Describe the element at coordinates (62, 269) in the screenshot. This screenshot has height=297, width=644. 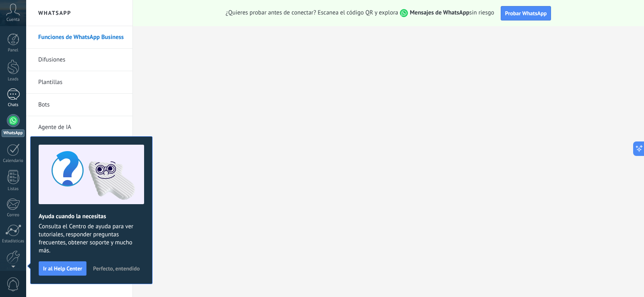
I see `button: Ir al Help Center` at that location.